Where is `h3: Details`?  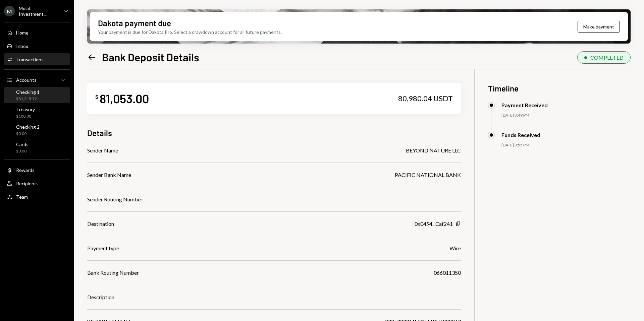
h3: Details is located at coordinates (99, 133).